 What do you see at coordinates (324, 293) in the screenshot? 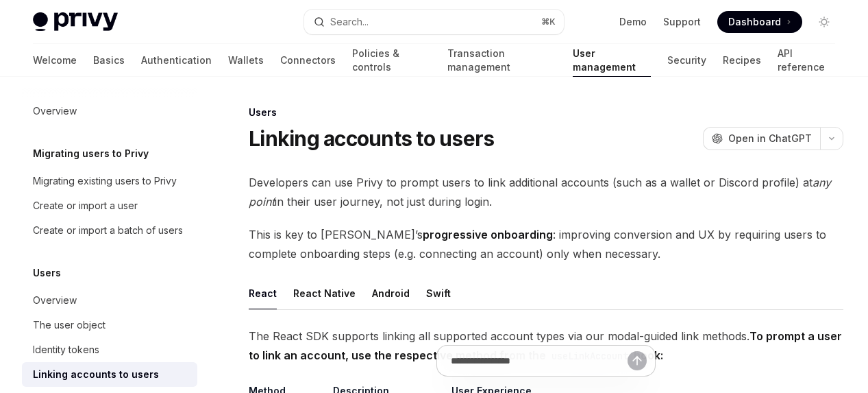
I see `div: React Native` at bounding box center [324, 293].